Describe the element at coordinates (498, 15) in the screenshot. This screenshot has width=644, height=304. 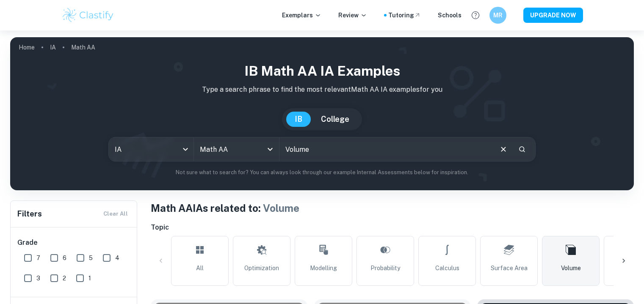
I see `h6: MR` at that location.